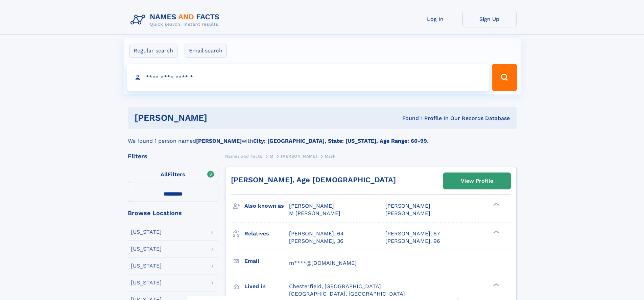  What do you see at coordinates (477, 181) in the screenshot?
I see `div: View Profile` at bounding box center [477, 181].